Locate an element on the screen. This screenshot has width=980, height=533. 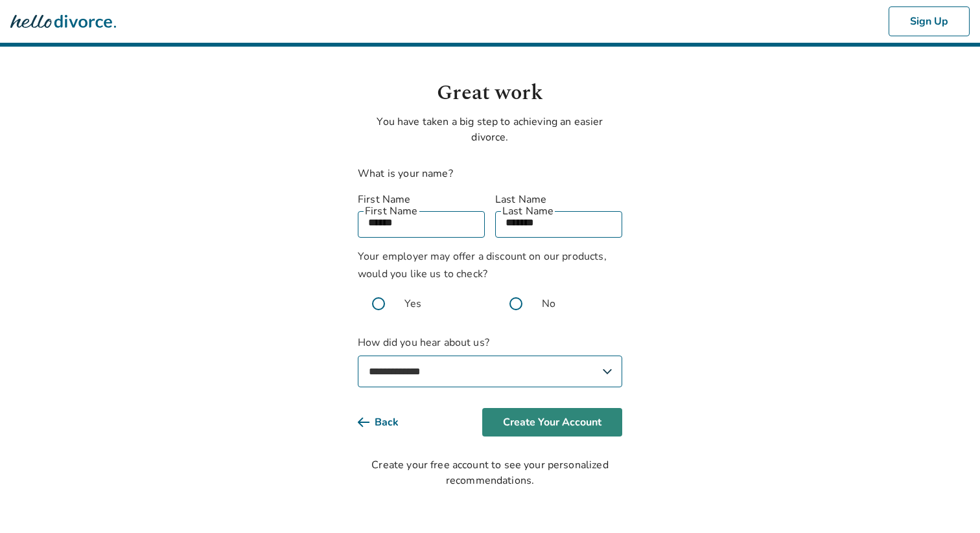
h1: Great work is located at coordinates (490, 93).